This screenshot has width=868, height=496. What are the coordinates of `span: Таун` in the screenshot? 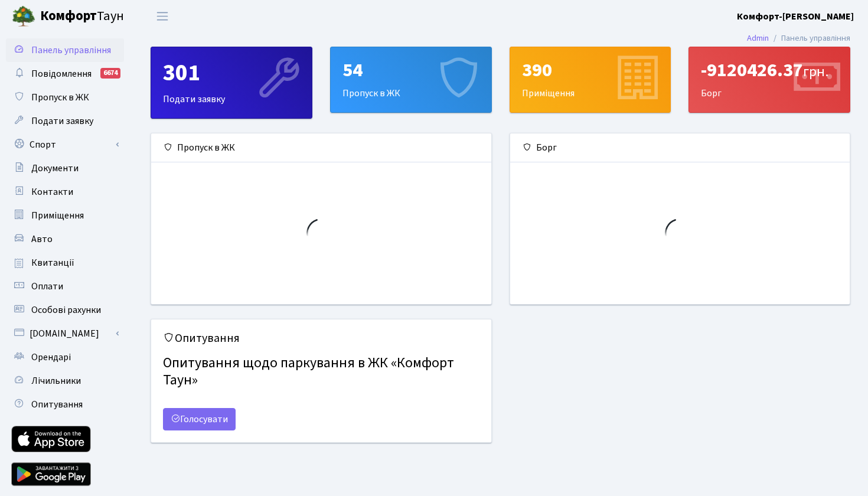 It's located at (82, 17).